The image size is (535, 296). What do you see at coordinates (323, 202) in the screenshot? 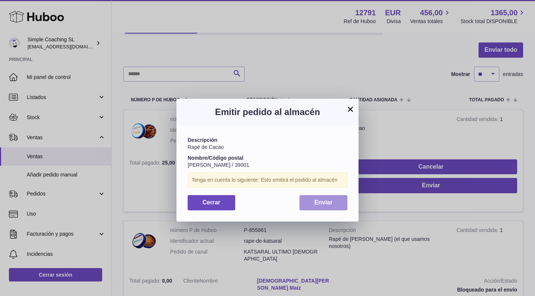
I see `button: Enviar` at bounding box center [323, 202].